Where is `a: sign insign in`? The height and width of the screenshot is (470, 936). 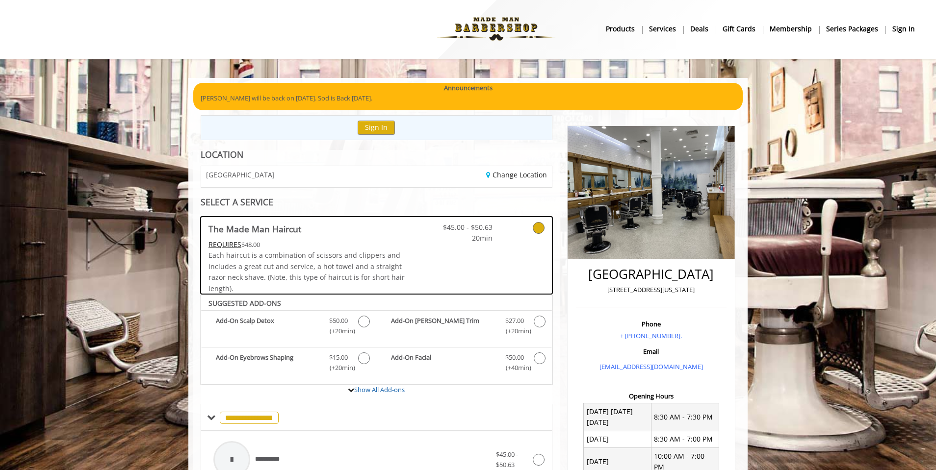
a: sign insign in is located at coordinates (903, 28).